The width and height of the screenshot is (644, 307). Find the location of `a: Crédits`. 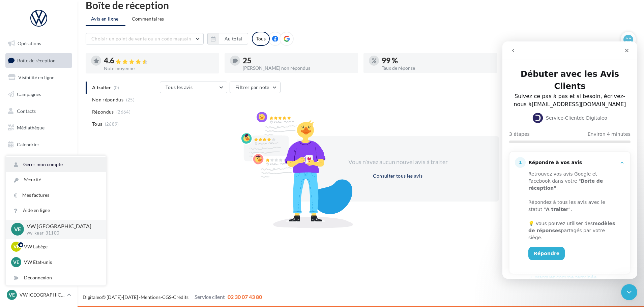

a: Crédits is located at coordinates (181, 297).